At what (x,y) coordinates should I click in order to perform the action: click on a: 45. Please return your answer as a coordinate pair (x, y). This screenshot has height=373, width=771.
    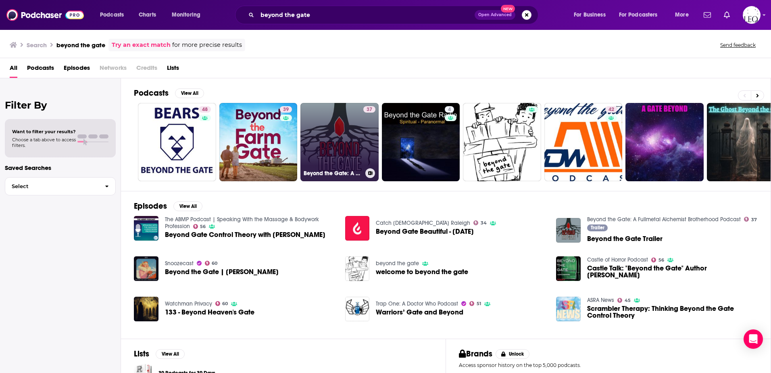
    Looking at the image, I should click on (624, 300).